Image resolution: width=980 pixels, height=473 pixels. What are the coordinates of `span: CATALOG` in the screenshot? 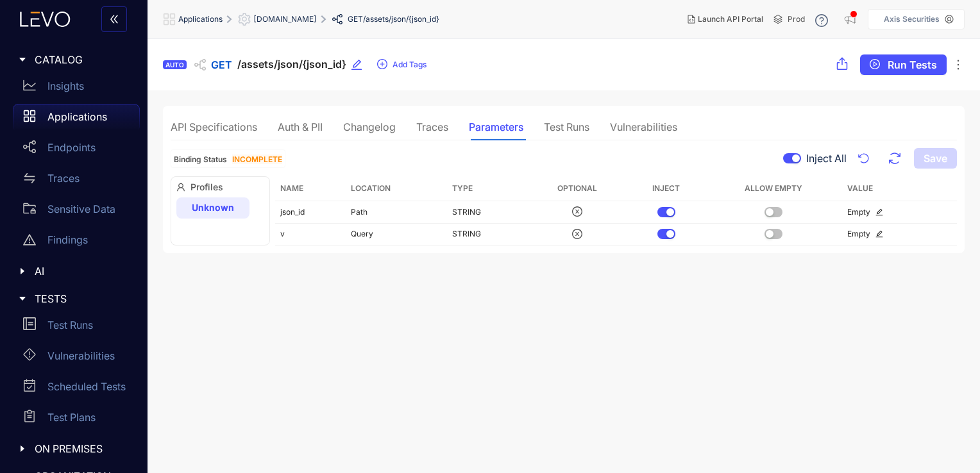 It's located at (82, 60).